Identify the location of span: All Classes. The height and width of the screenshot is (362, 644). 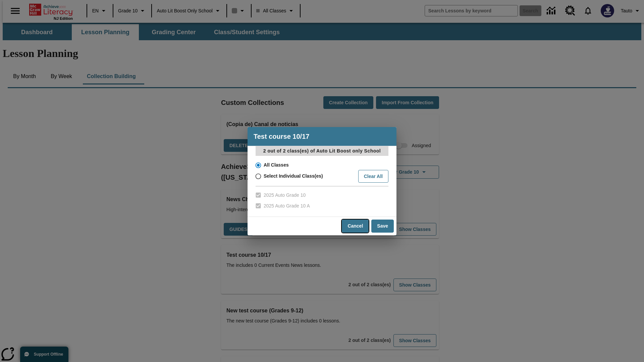
(276, 165).